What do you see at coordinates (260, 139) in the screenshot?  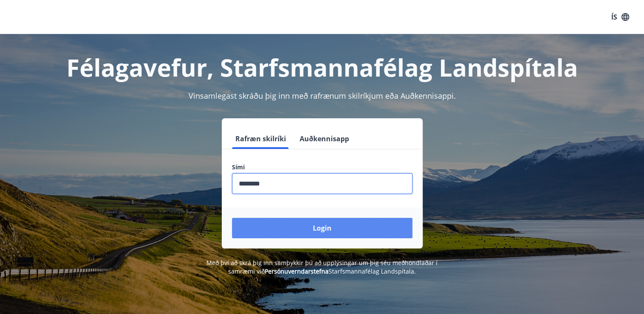 I see `button: Rafræn skilríki` at bounding box center [260, 139].